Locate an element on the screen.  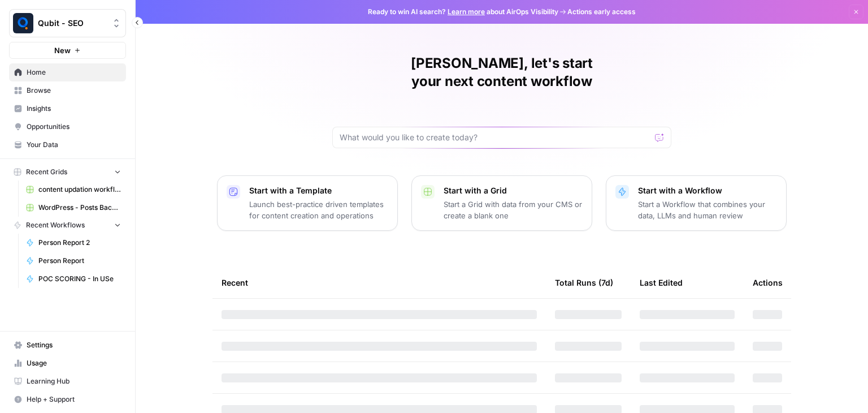
button: Recent Workflows is located at coordinates (67, 225).